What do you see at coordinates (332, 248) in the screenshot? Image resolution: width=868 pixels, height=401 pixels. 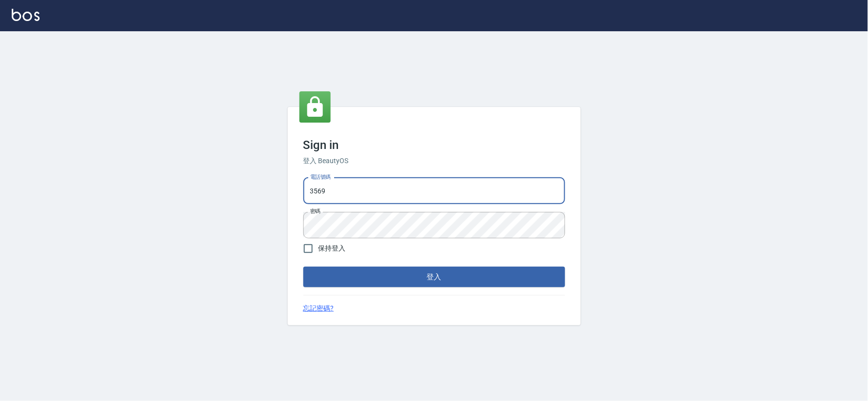 I see `span: 保持登入` at bounding box center [332, 248].